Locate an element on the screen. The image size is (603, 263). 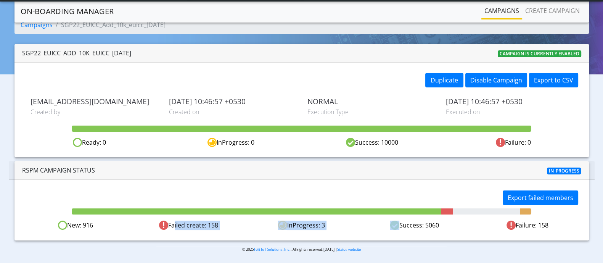
span: Created on is located at coordinates (232, 112).